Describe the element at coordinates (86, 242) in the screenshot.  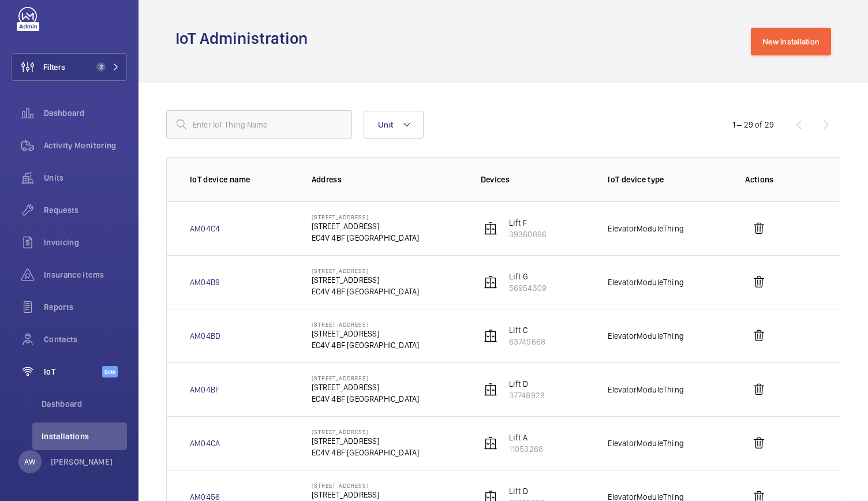
I see `span: Invoicing` at that location.